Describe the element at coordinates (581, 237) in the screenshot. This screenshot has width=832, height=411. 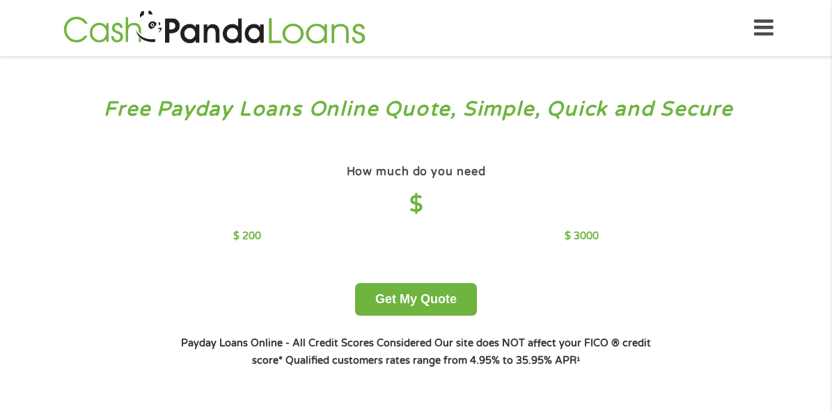
I see `p: $ 3000` at that location.